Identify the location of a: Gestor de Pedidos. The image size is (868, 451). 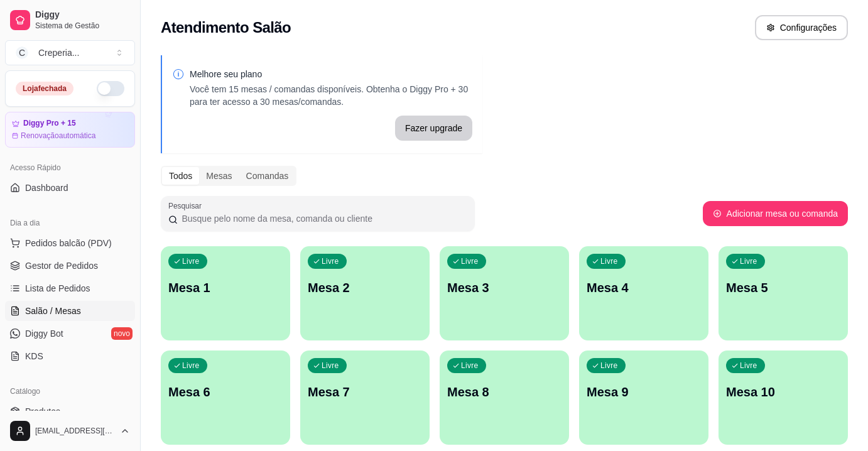
(69, 266).